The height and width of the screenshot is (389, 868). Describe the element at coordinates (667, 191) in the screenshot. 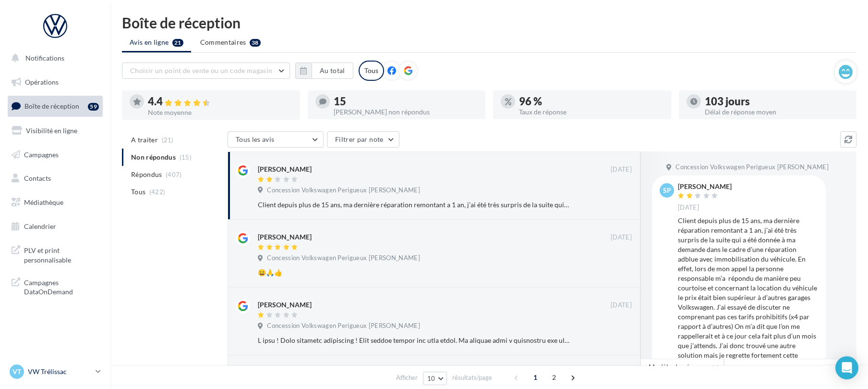

I see `span: sp` at that location.